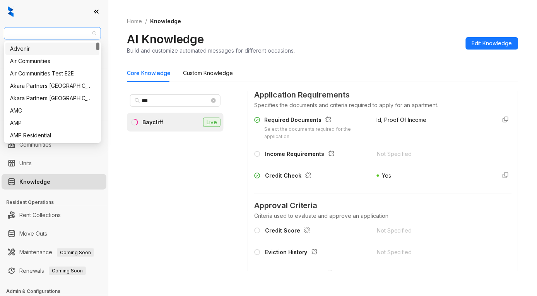  Describe the element at coordinates (214, 101) in the screenshot. I see `span: close-circle` at that location.